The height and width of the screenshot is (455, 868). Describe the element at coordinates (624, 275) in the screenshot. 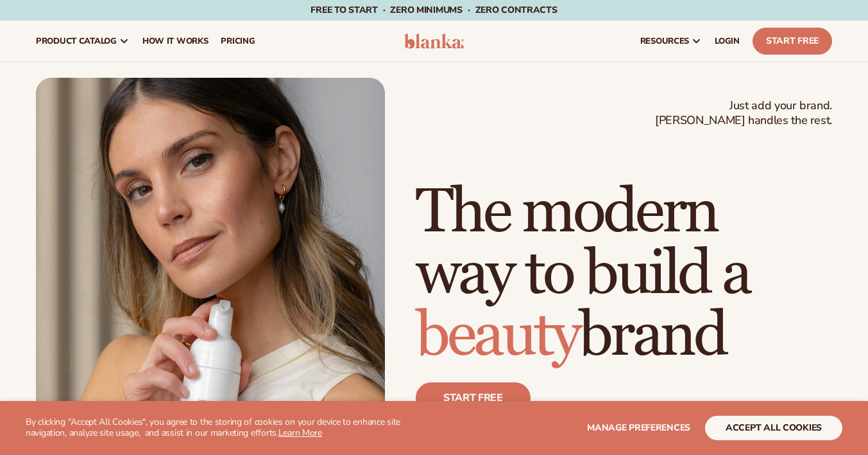

I see `h1: The modern way to build a brand` at that location.